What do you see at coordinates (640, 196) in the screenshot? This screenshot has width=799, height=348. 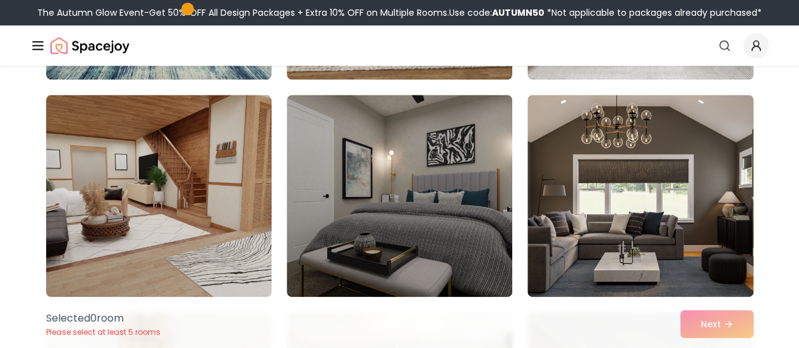 I see `img: Room room-78` at bounding box center [640, 196].